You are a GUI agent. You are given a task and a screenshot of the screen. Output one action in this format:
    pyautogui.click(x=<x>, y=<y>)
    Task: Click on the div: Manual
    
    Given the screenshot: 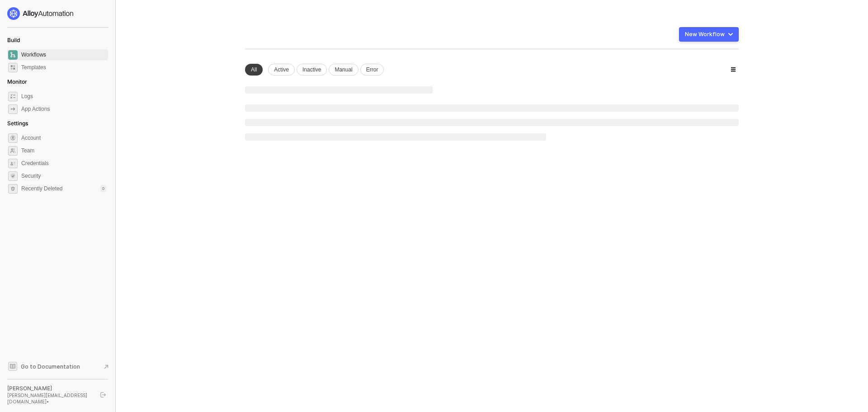 What is the action you would take?
    pyautogui.click(x=343, y=70)
    